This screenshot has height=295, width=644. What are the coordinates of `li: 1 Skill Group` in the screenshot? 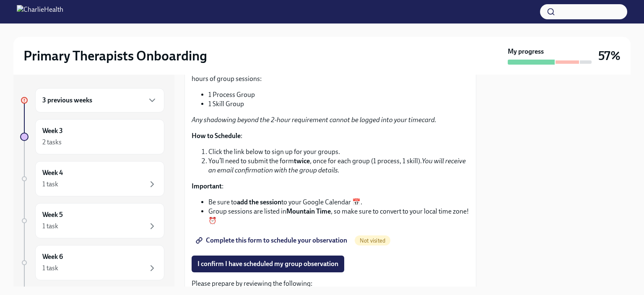 It's located at (339, 104).